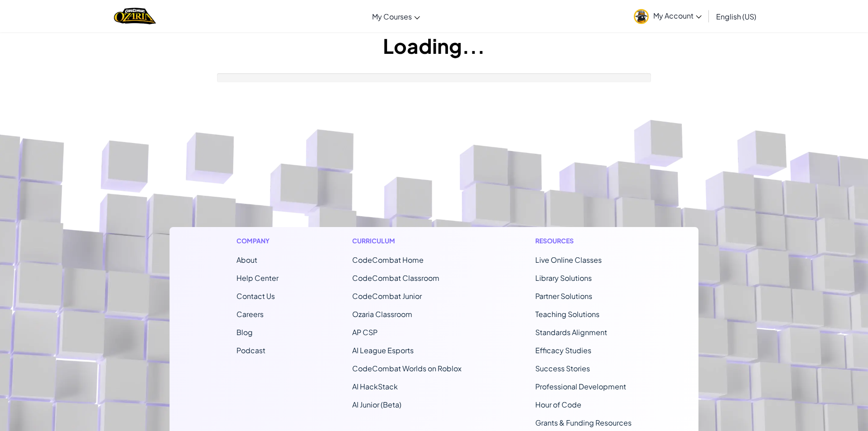 The image size is (868, 431). Describe the element at coordinates (580, 386) in the screenshot. I see `a: Professional Development` at that location.